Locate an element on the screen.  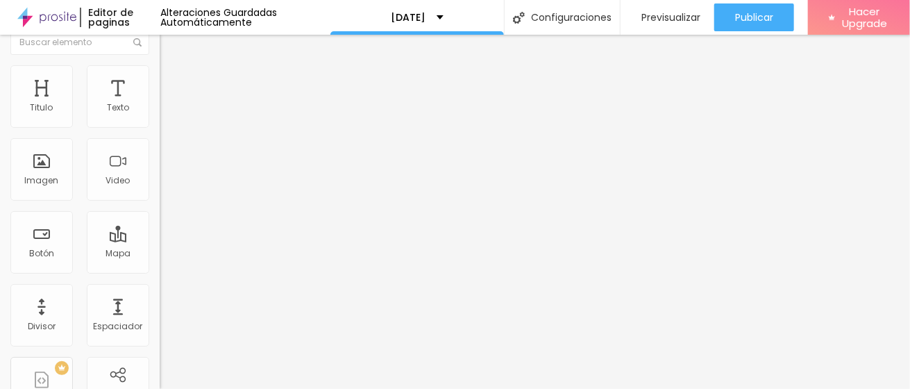
button: Publicar is located at coordinates (754, 17).